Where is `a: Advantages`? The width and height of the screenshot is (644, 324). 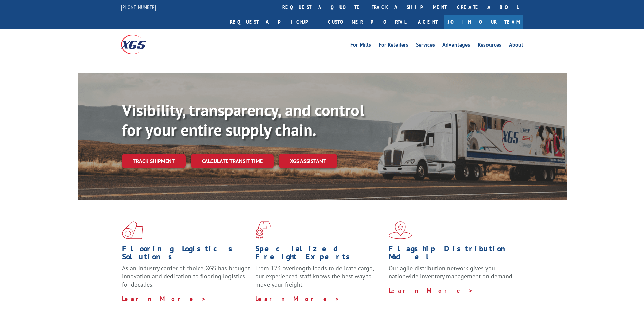 a: Advantages is located at coordinates (456, 46).